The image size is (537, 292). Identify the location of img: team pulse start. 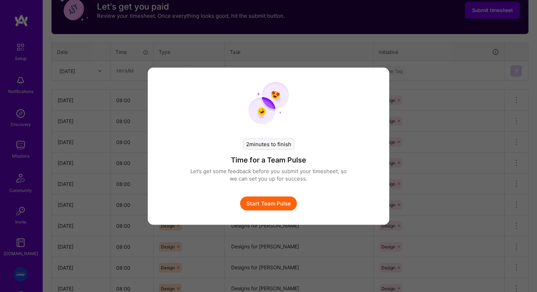
(268, 103).